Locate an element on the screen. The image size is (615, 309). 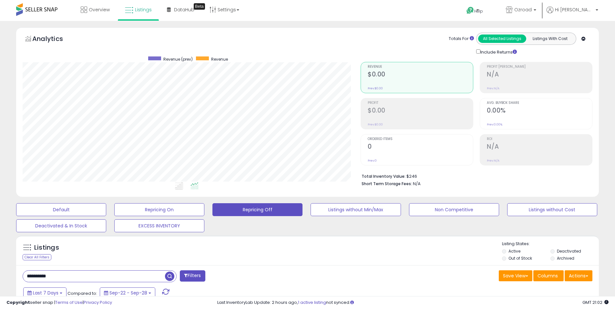
button: Listings without Cost is located at coordinates (552, 210).